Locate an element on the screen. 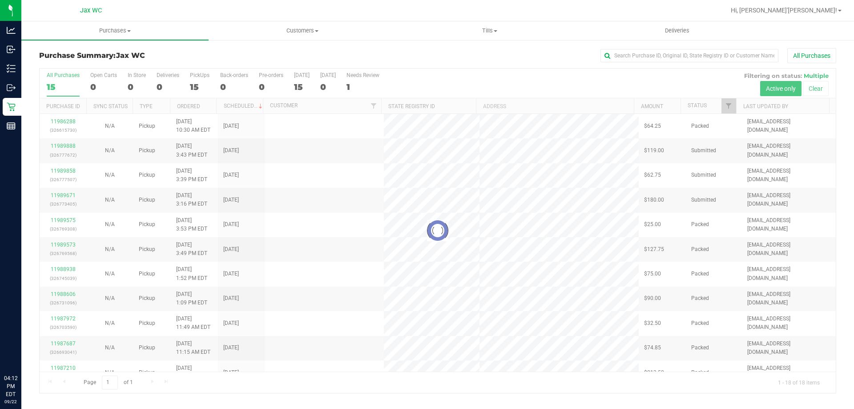 This screenshot has height=409, width=854. span: Customers is located at coordinates (302, 31).